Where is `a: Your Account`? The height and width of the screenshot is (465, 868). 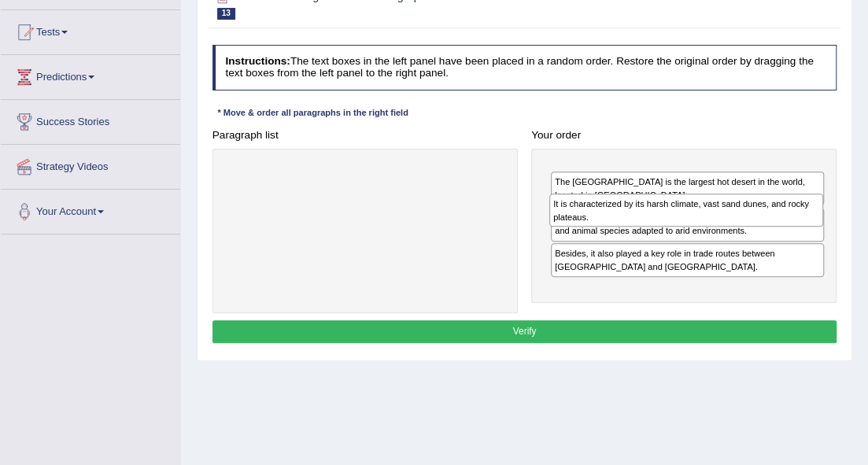 a: Your Account is located at coordinates (90, 209).